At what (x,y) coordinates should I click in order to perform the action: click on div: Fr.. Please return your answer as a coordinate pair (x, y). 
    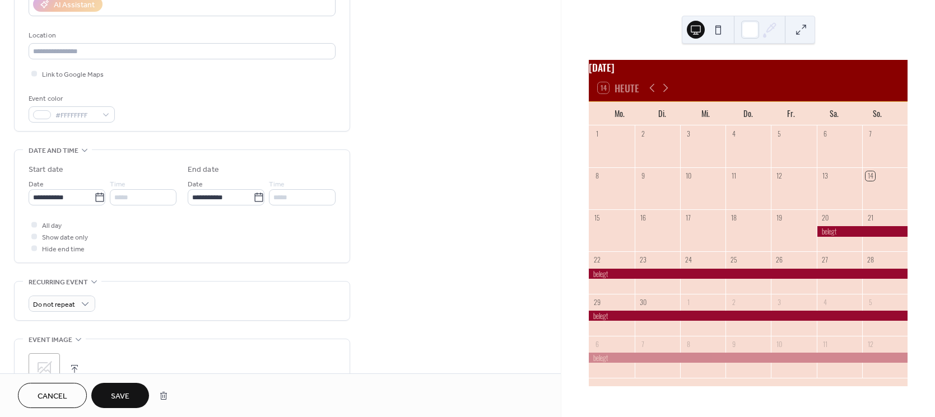
    Looking at the image, I should click on (791, 113).